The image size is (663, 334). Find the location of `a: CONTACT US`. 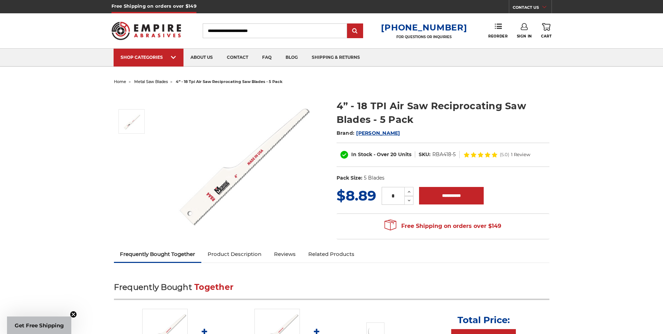

a: CONTACT US is located at coordinates (532, 8).